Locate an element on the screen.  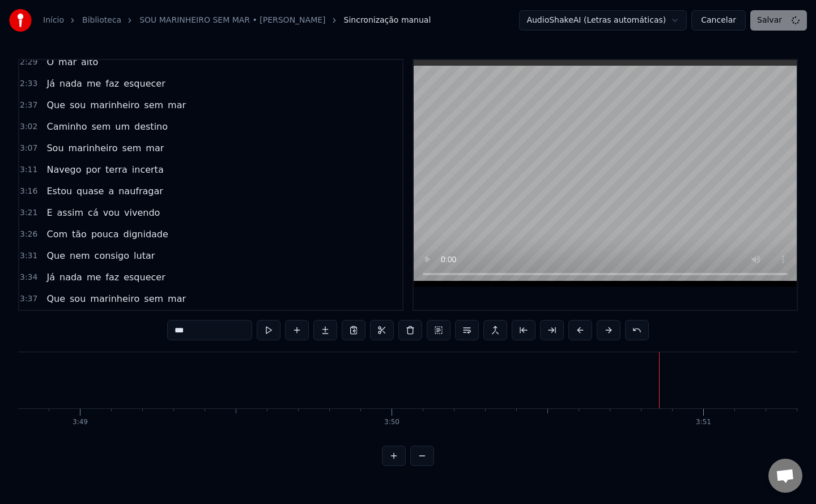
span: 3:07 is located at coordinates (29, 149).